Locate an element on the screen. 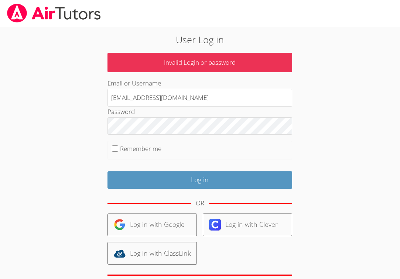  a: Log in with Google is located at coordinates (152, 224).